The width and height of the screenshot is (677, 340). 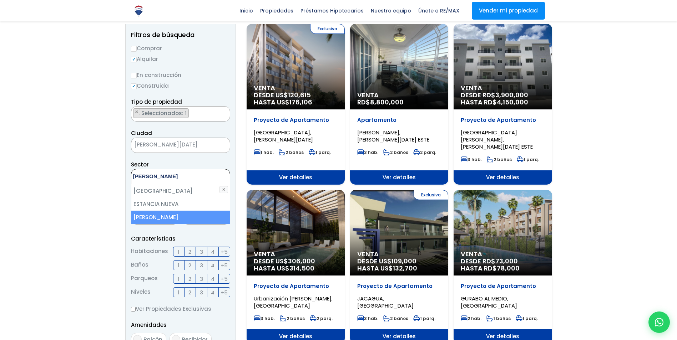 I want to click on span: 1 baños, so click(x=498, y=318).